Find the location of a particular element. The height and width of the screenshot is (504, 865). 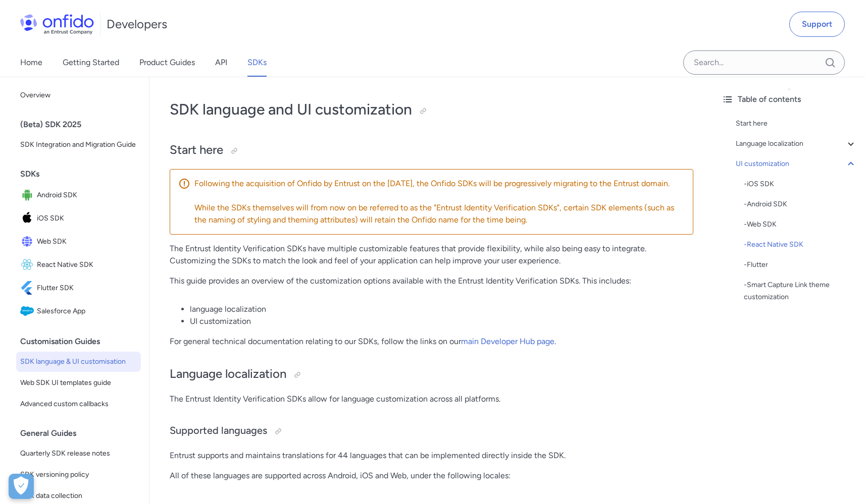

li: language localization is located at coordinates (441, 310).